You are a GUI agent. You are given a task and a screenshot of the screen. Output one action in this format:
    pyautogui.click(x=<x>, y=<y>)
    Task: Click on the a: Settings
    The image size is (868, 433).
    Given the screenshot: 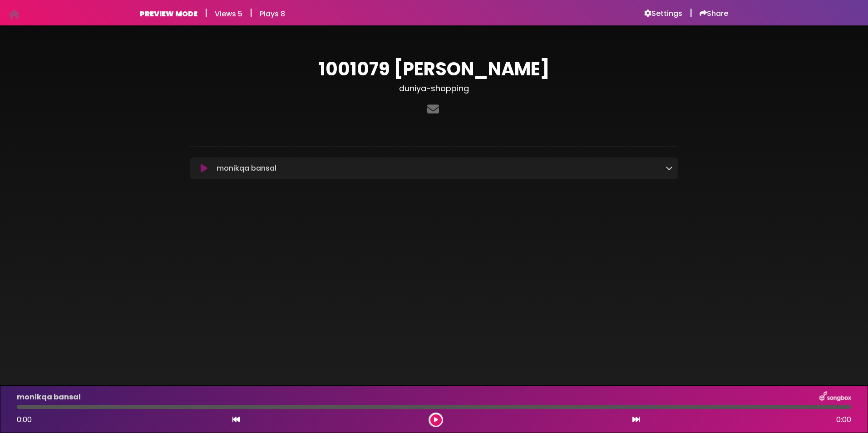 What is the action you would take?
    pyautogui.click(x=663, y=14)
    